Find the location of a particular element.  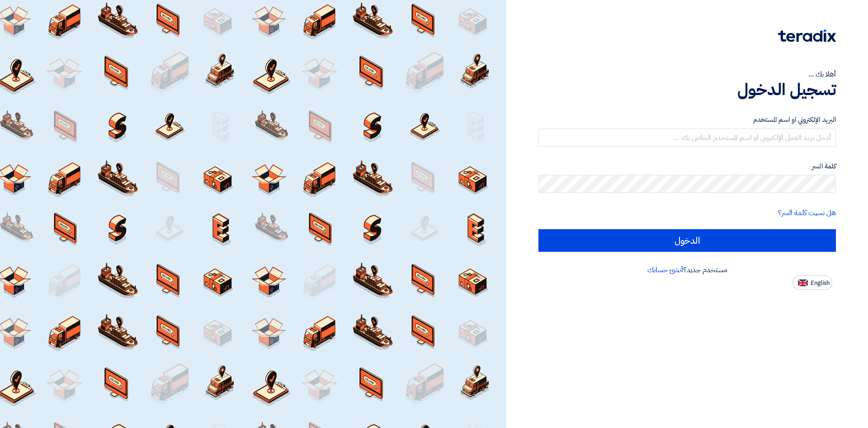

a: أنشئ حسابك is located at coordinates (665, 270).